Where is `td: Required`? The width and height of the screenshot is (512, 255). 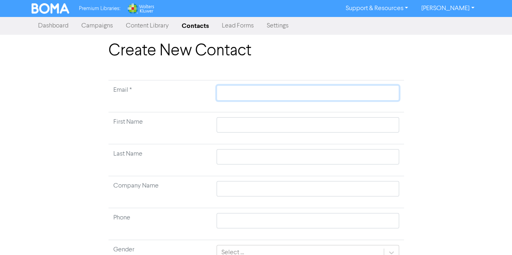
td: Required is located at coordinates (160, 96).